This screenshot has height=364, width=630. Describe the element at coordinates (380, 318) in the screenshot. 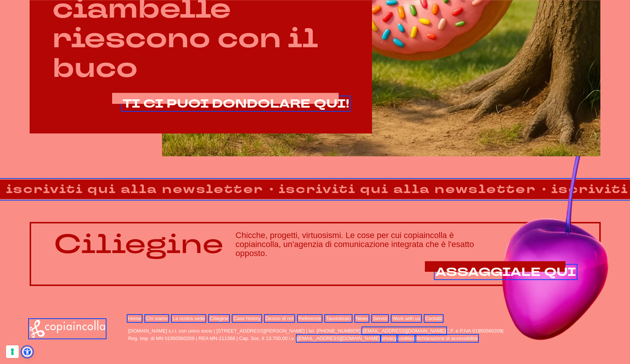

I see `a: Servizi` at that location.